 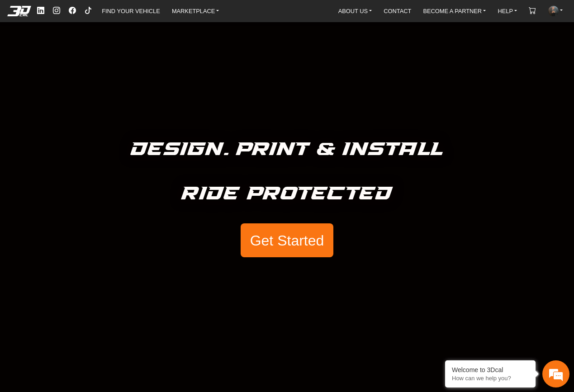 What do you see at coordinates (287, 194) in the screenshot?
I see `h5: Ride Protected` at bounding box center [287, 194].